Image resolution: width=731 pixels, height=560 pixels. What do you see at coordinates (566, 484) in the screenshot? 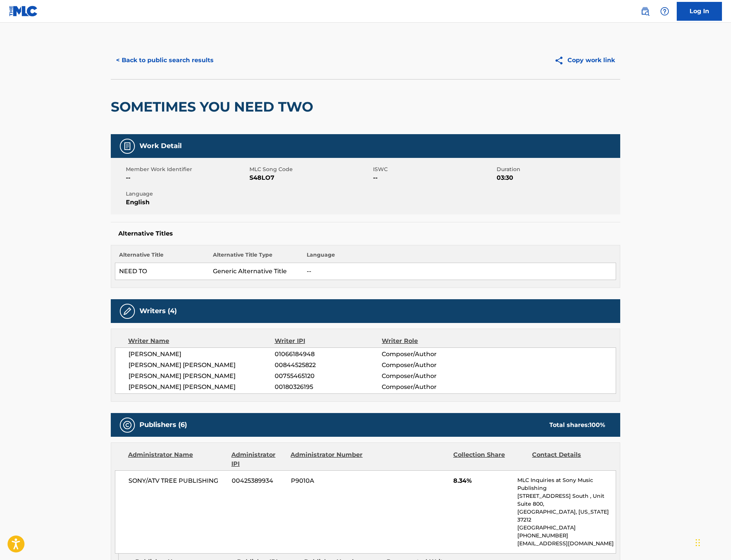
I see `p: MLC Inquiries at Sony Music Publishing` at bounding box center [566, 484].